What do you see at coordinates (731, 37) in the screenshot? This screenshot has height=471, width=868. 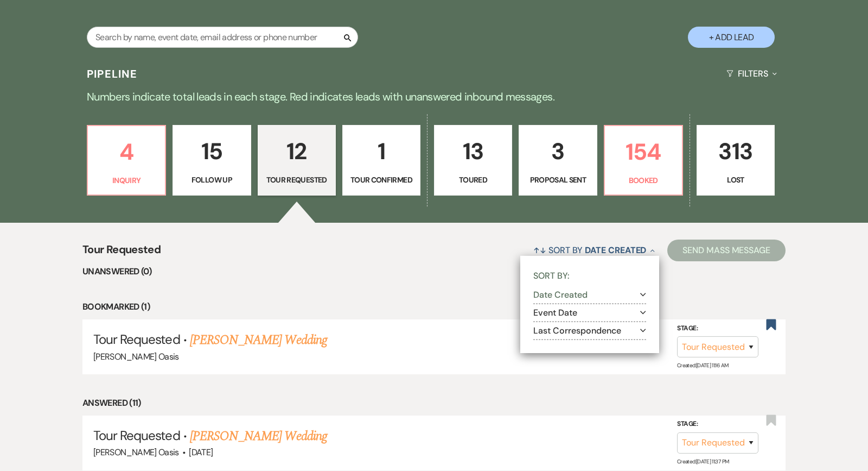 I see `button: + Add Lead` at bounding box center [731, 37].